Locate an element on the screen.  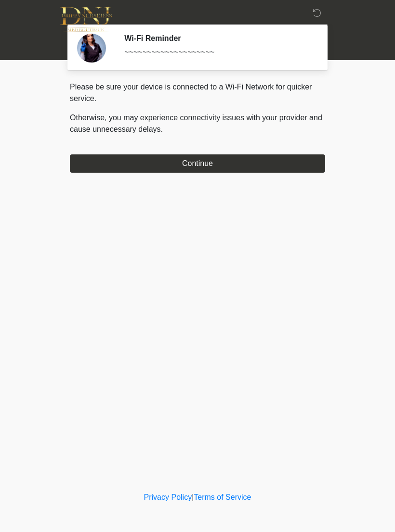
a: Terms of Service is located at coordinates (222, 497).